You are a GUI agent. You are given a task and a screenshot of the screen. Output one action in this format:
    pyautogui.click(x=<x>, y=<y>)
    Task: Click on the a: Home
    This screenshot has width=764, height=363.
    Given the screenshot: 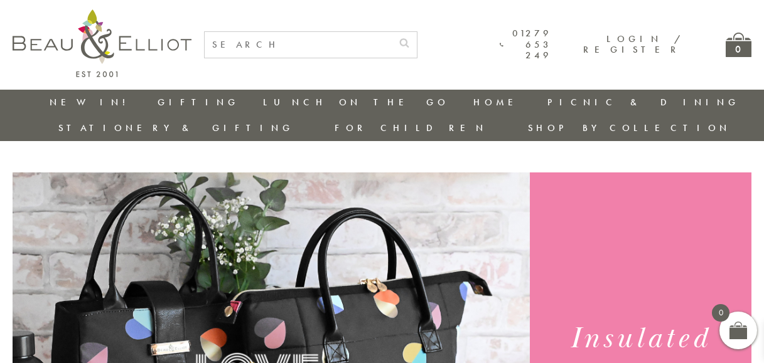 What is the action you would take?
    pyautogui.click(x=498, y=102)
    